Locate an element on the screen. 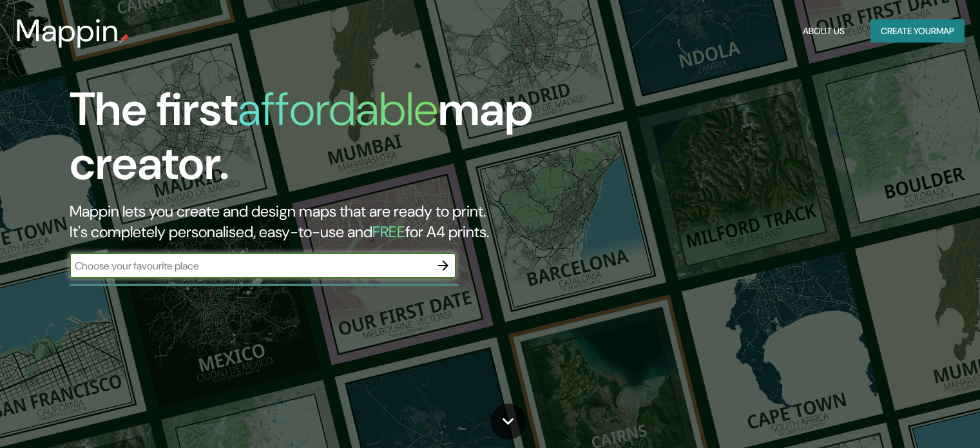 The width and height of the screenshot is (980, 448). img: mappin-pin is located at coordinates (125, 38).